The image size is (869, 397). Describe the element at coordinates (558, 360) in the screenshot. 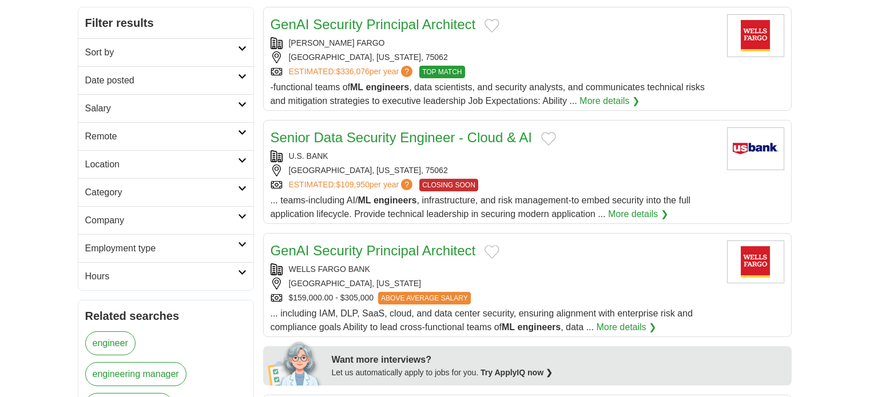

I see `div: Want more interviews?` at that location.